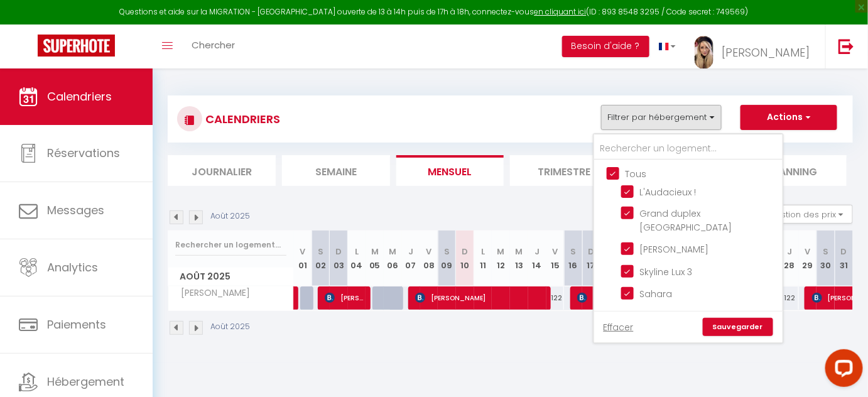 The width and height of the screenshot is (868, 397). What do you see at coordinates (573, 258) in the screenshot?
I see `th: 16` at bounding box center [573, 258].